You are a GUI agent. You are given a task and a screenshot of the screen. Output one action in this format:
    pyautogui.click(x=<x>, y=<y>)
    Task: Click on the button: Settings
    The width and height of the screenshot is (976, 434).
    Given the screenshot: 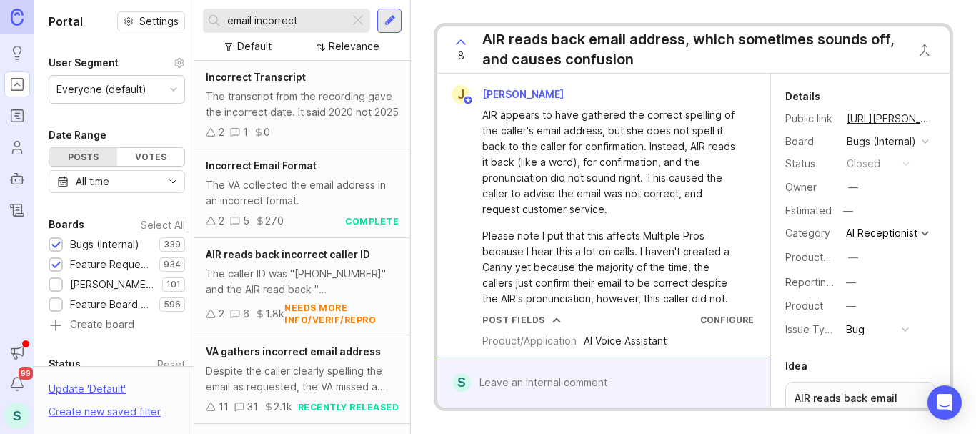 What is the action you would take?
    pyautogui.click(x=151, y=21)
    